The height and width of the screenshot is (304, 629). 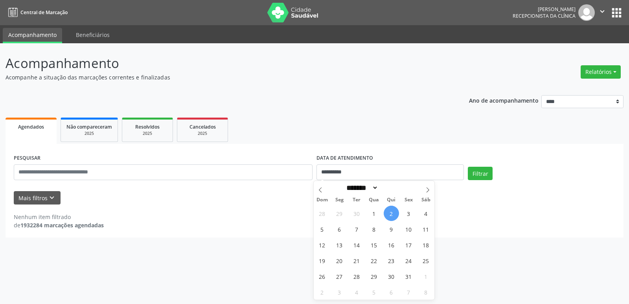 What do you see at coordinates (357, 200) in the screenshot?
I see `span: Ter` at bounding box center [357, 200].